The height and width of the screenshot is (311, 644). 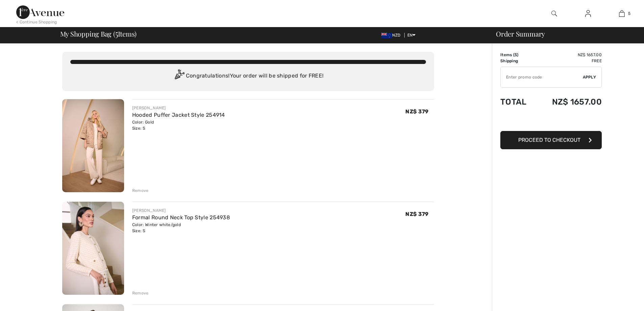 I want to click on img: 1ère Avenue, so click(x=40, y=12).